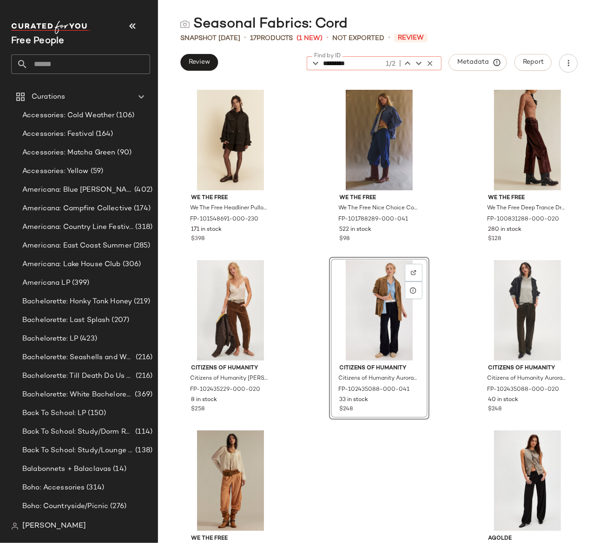 Image resolution: width=600 pixels, height=543 pixels. I want to click on img: 101548691_230_e, so click(231, 140).